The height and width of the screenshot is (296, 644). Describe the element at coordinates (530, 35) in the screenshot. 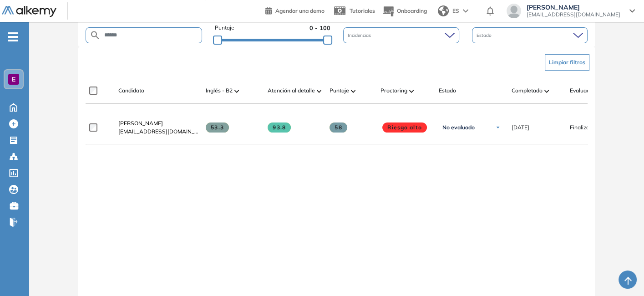

I see `div: Estado` at that location.